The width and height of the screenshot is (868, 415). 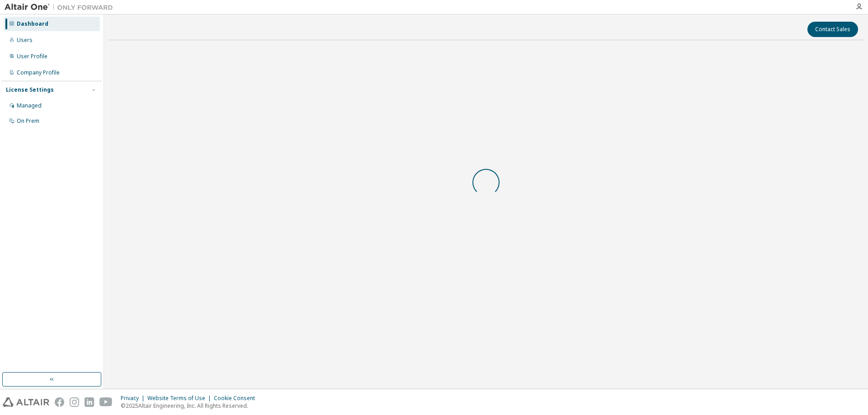 What do you see at coordinates (30, 90) in the screenshot?
I see `div: License Settings` at bounding box center [30, 90].